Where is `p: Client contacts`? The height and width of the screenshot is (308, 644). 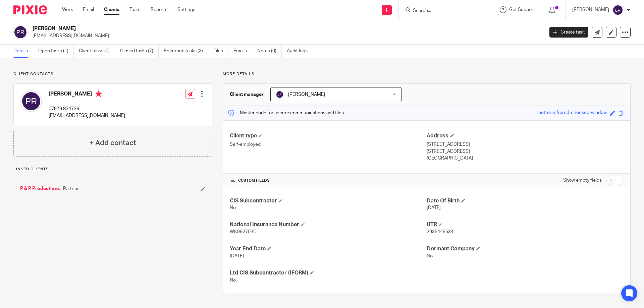
p: Client contacts is located at coordinates (113, 74).